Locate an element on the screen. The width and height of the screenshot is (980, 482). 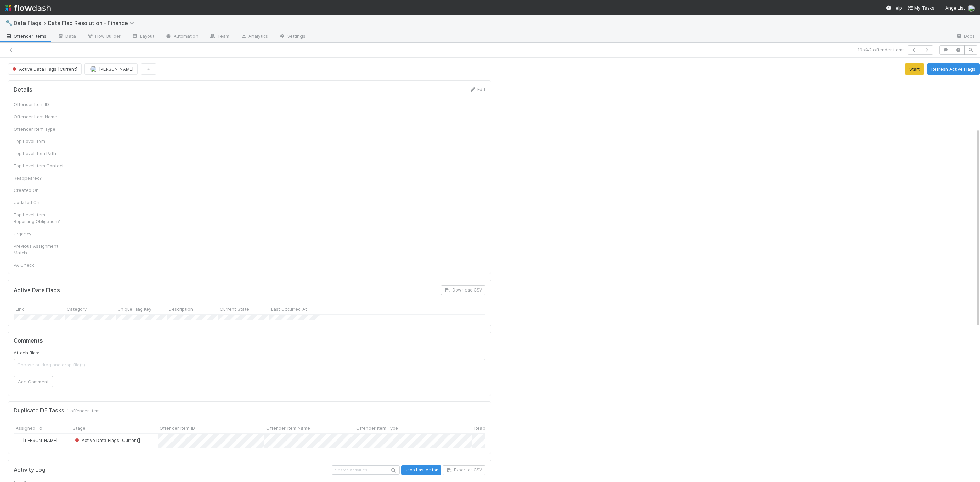
div: Active Data Flags [Current] is located at coordinates (106, 440).